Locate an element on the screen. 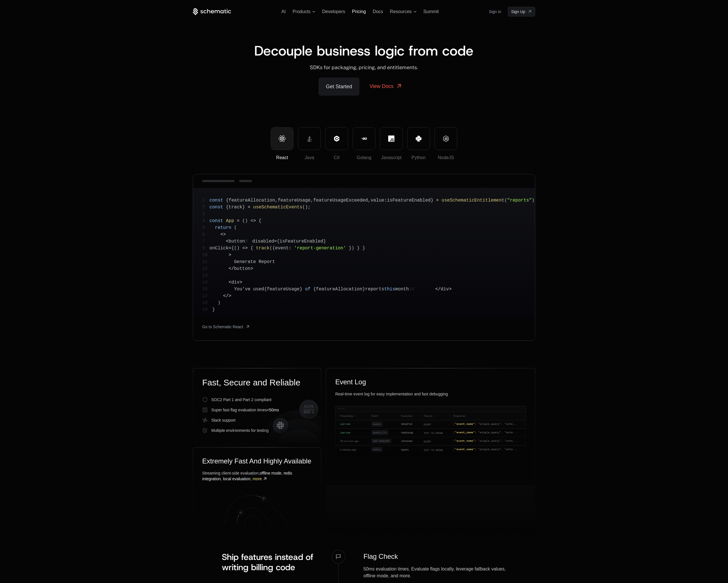 The image size is (728, 583). span: of is located at coordinates (308, 289).